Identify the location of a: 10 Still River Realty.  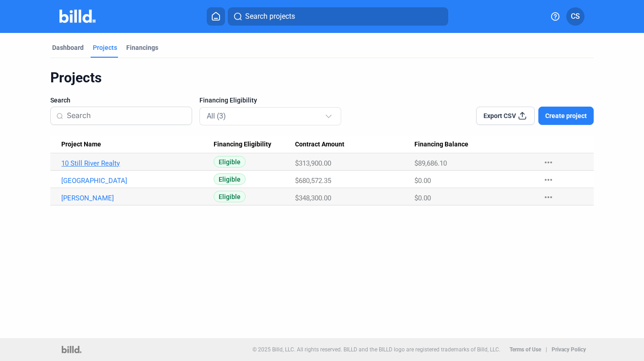
(133, 163).